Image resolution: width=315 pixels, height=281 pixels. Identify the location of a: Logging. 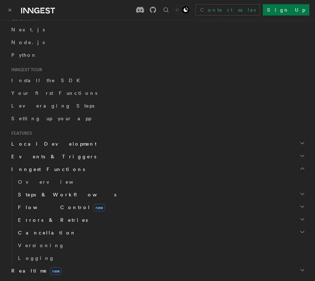
(161, 258).